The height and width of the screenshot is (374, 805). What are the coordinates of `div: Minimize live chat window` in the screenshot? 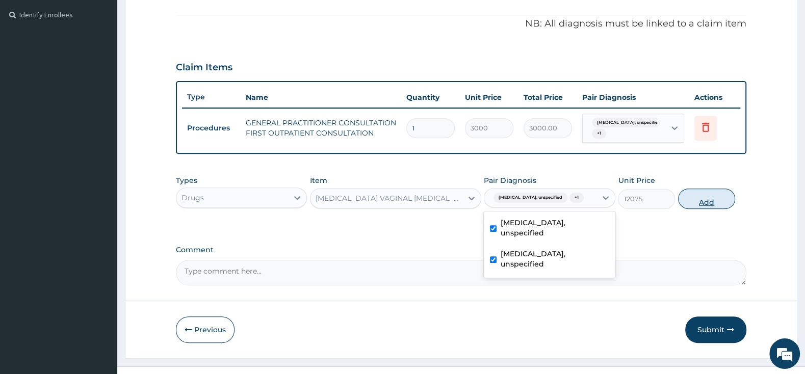 It's located at (179, 17).